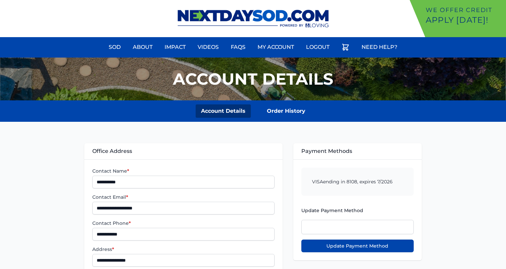  What do you see at coordinates (175, 47) in the screenshot?
I see `a: Impact` at bounding box center [175, 47].